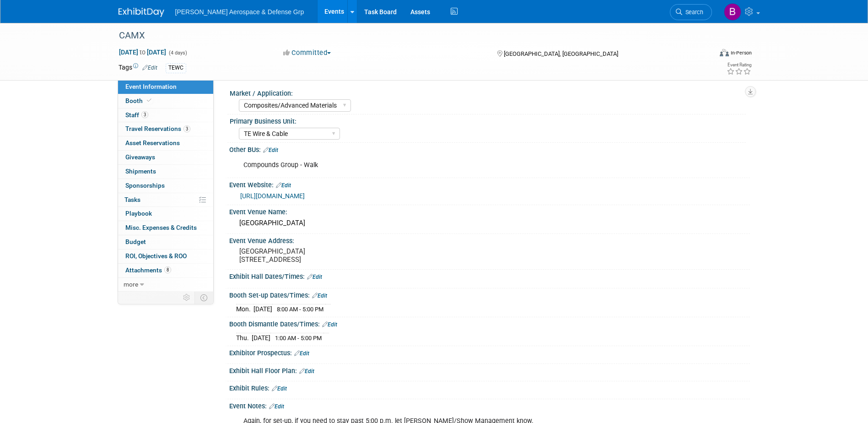 The height and width of the screenshot is (423, 868). Describe the element at coordinates (142, 12) in the screenshot. I see `img: ExhibitDay` at that location.